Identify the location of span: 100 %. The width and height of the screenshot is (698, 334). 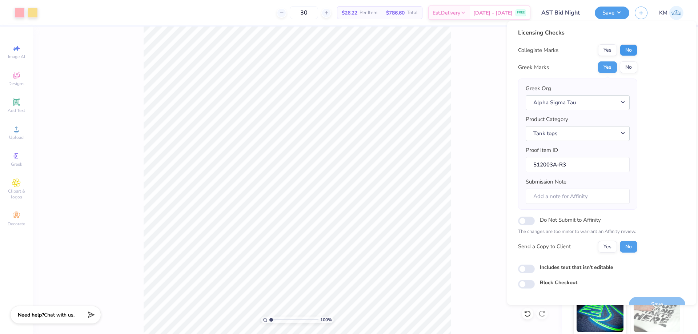
(326, 320).